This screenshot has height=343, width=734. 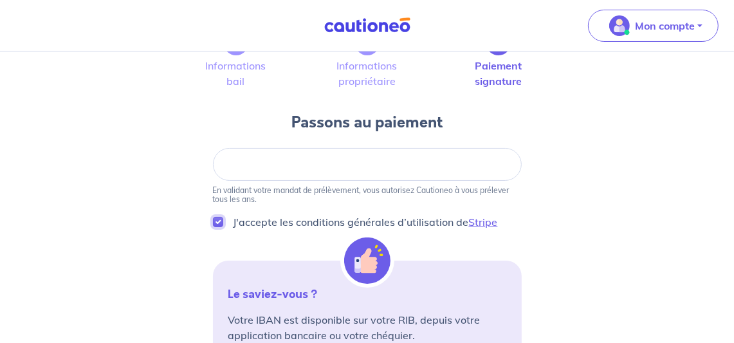 I want to click on p: Le saviez-vous ?, so click(x=367, y=294).